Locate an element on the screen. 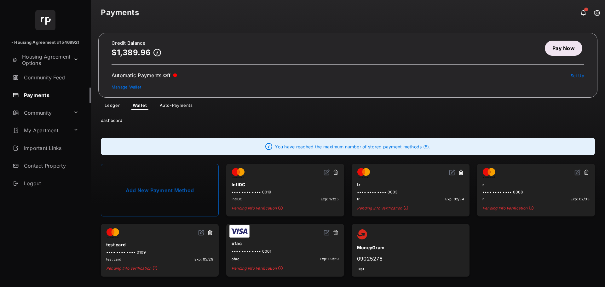 The height and width of the screenshot is (287, 605). a: Important Links is located at coordinates (45, 148).